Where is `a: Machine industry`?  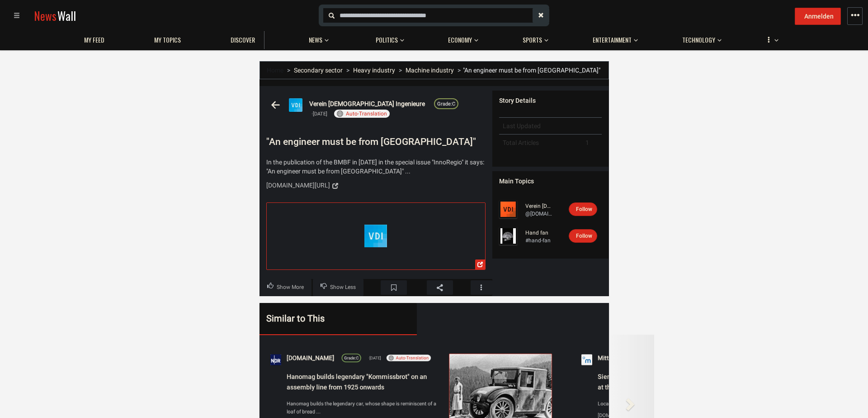 a: Machine industry is located at coordinates (429, 70).